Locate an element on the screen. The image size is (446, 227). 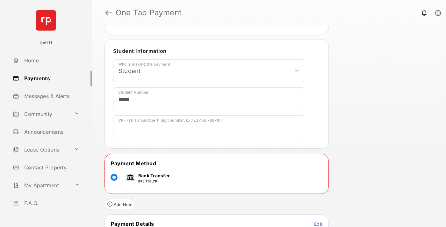
p: BRL 758.78 is located at coordinates (154, 181).